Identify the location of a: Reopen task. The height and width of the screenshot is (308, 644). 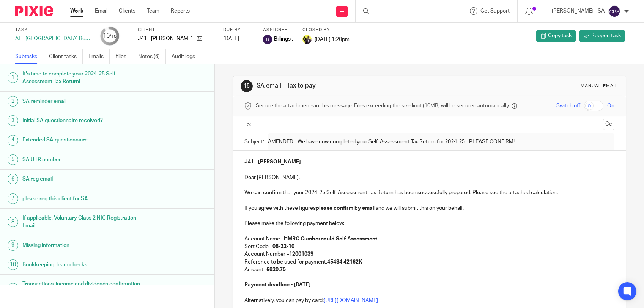
(603, 36).